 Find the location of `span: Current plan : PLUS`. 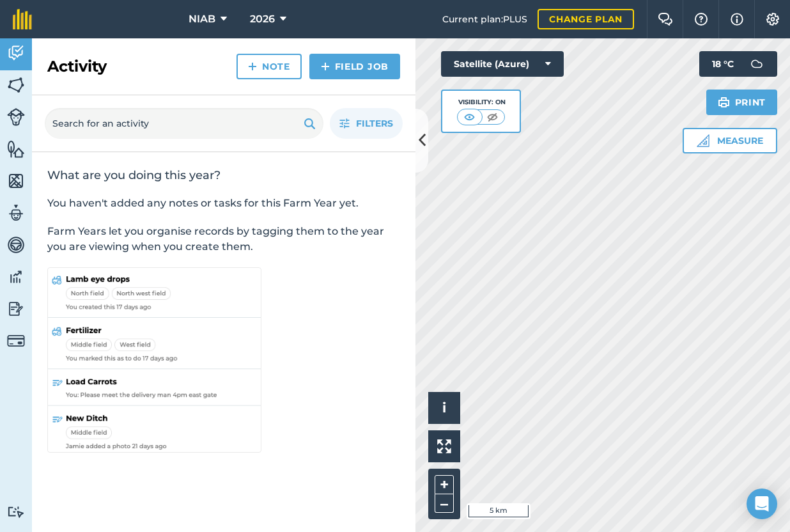

span: Current plan : PLUS is located at coordinates (484, 19).